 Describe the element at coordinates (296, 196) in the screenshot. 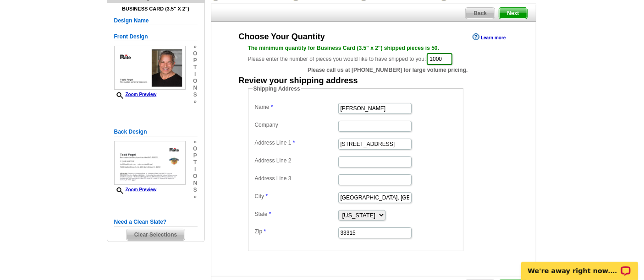

I see `label: City` at that location.